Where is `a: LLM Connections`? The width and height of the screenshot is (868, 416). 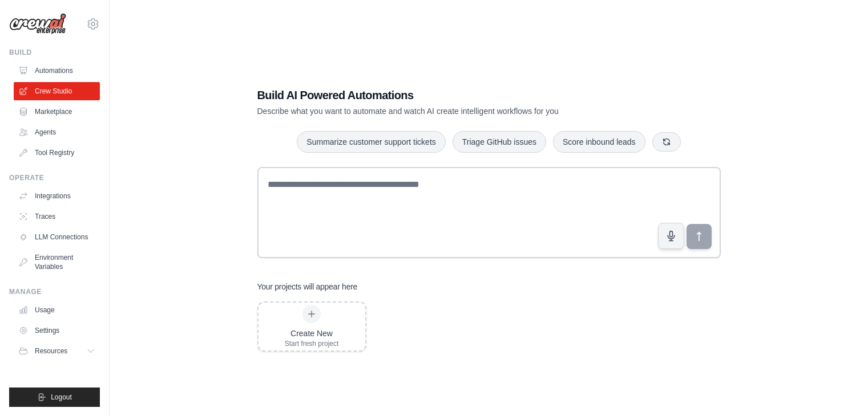
a: LLM Connections is located at coordinates (57, 237).